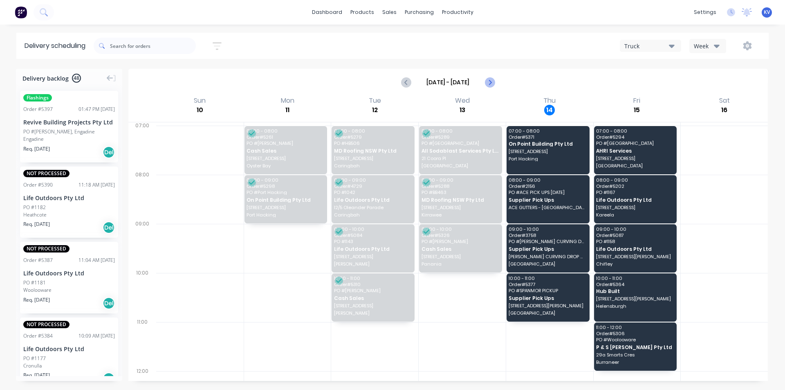  Describe the element at coordinates (286, 215) in the screenshot. I see `span: Port Hacking` at that location.